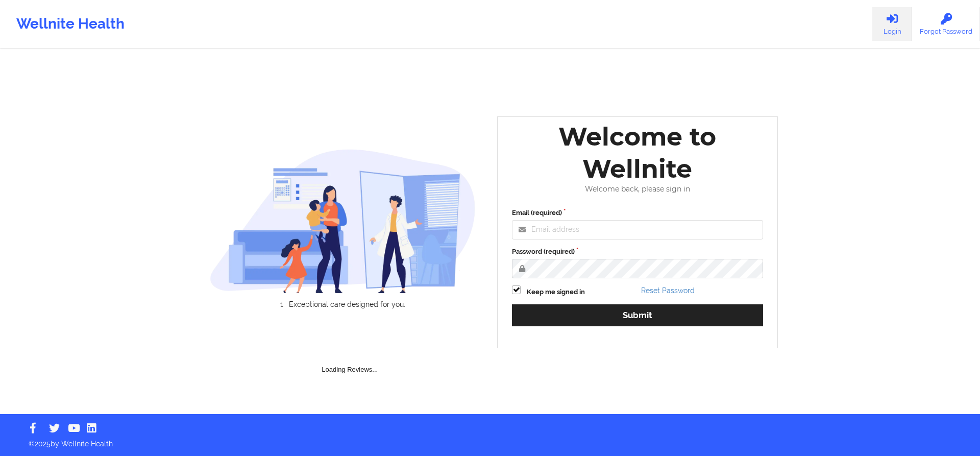 The height and width of the screenshot is (456, 980). I want to click on label: Keep me signed in, so click(556, 292).